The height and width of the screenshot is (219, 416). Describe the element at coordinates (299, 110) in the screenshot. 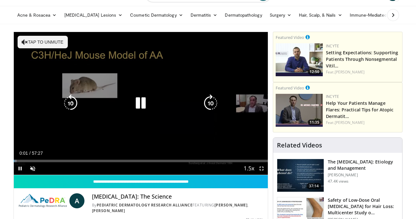

I see `a: 11:35` at that location.